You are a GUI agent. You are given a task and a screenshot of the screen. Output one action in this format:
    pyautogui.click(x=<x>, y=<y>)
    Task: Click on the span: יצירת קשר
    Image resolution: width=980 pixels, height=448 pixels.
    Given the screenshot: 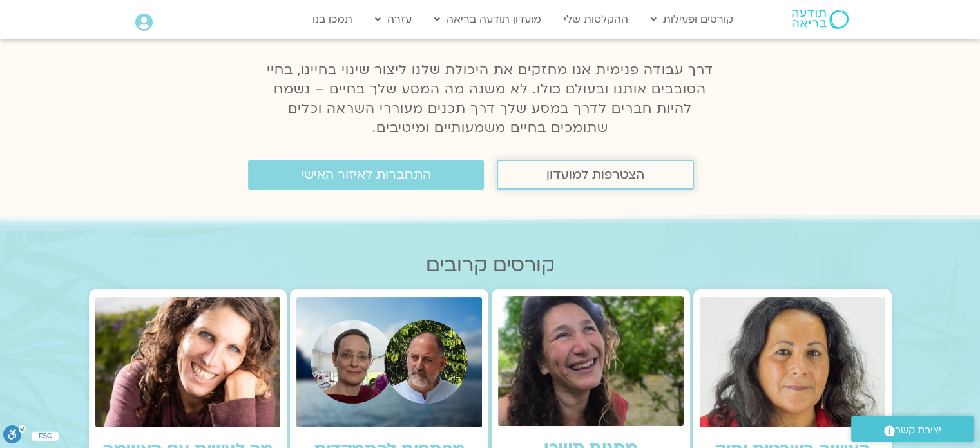 What is the action you would take?
    pyautogui.click(x=918, y=430)
    